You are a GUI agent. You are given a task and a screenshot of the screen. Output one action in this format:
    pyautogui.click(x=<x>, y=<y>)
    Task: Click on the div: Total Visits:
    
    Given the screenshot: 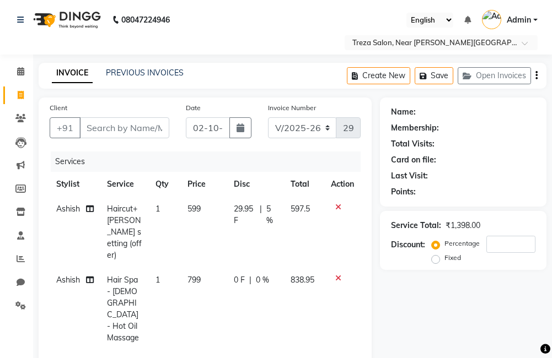 What is the action you would take?
    pyautogui.click(x=412, y=144)
    